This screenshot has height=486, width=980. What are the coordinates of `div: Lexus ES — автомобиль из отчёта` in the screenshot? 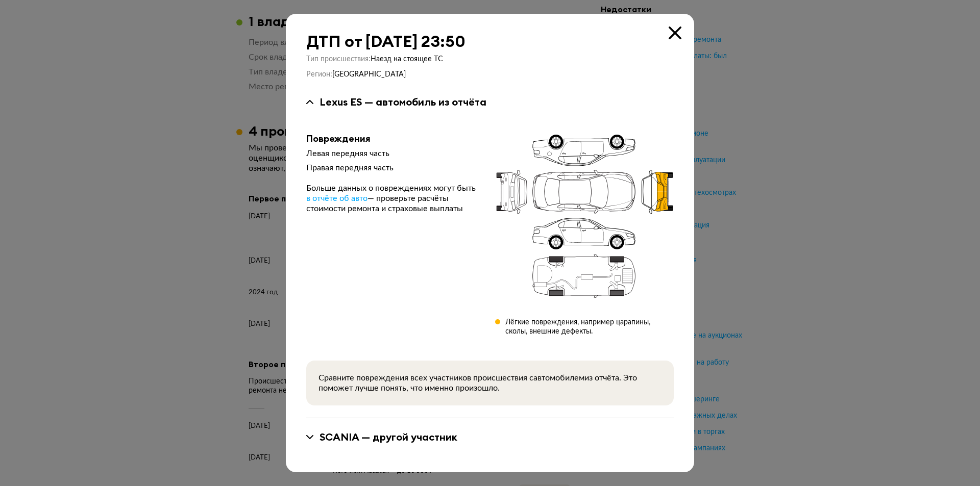 It's located at (403, 102).